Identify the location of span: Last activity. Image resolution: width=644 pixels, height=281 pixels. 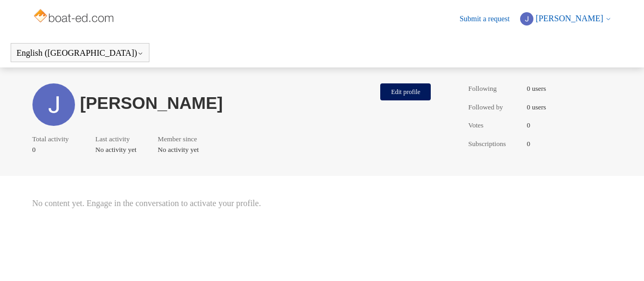
(113, 139).